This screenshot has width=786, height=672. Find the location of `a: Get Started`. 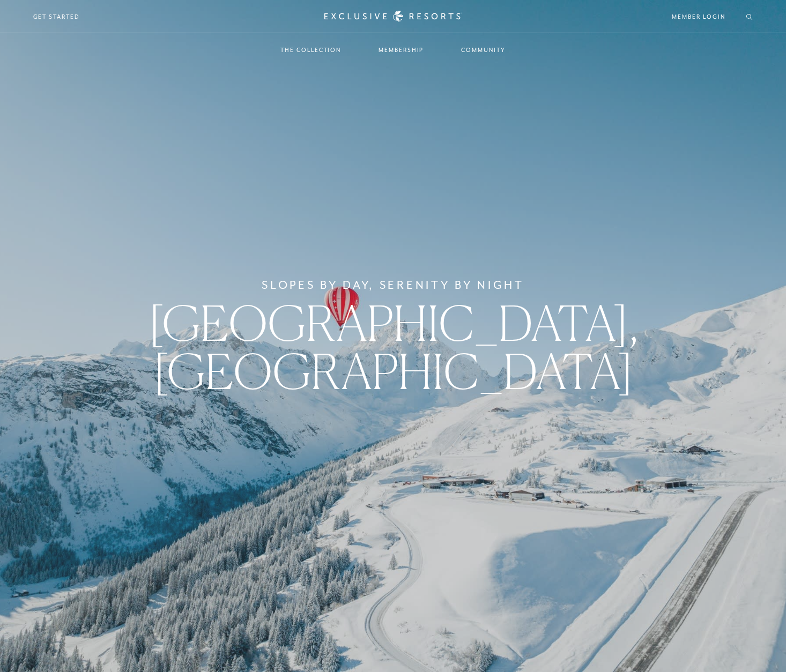

a: Get Started is located at coordinates (57, 17).